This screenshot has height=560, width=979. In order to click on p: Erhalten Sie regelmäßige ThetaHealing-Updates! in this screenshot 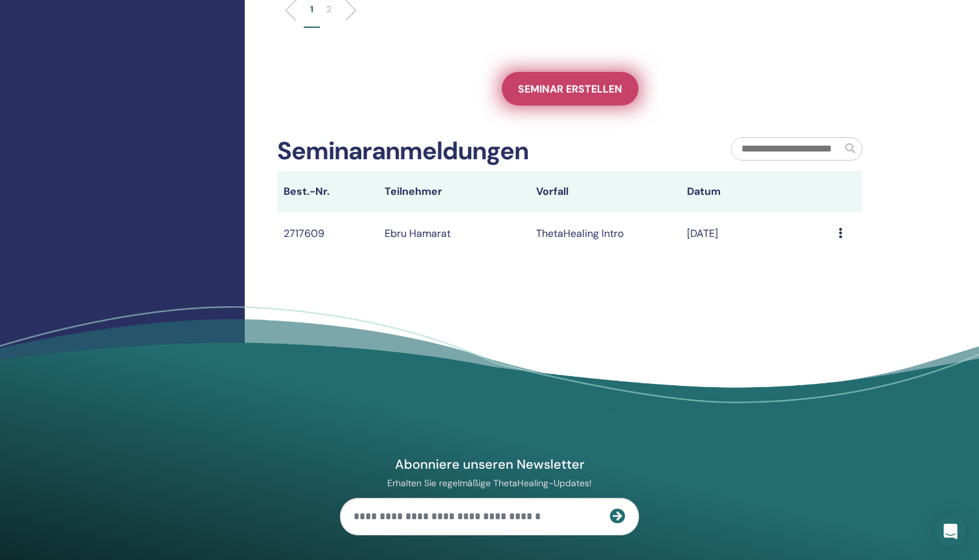, I will do `click(490, 483)`.